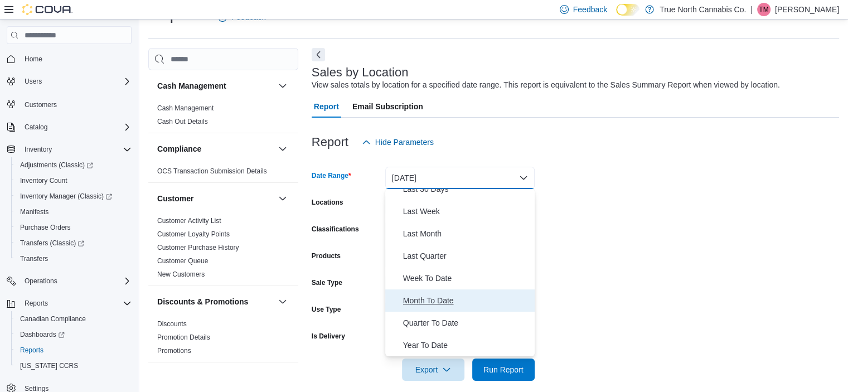  I want to click on button: Purchase Orders, so click(74, 227).